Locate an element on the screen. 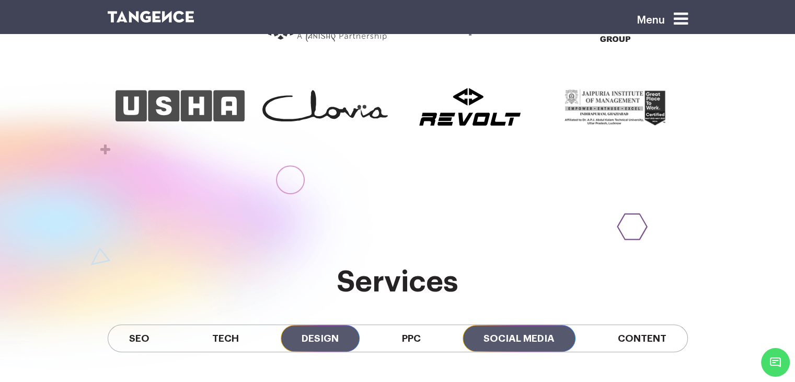 The image size is (795, 382). span: PPC is located at coordinates (412, 338).